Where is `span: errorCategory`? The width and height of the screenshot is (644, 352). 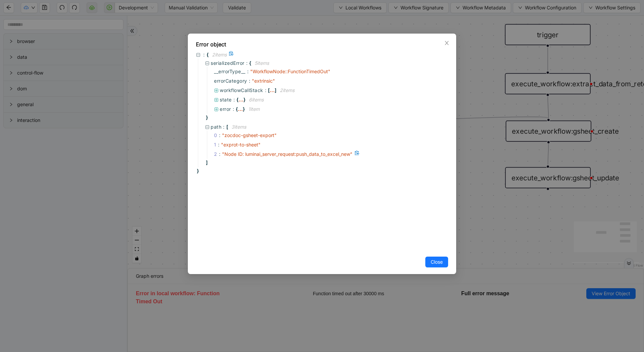 span: errorCategory is located at coordinates (231, 81).